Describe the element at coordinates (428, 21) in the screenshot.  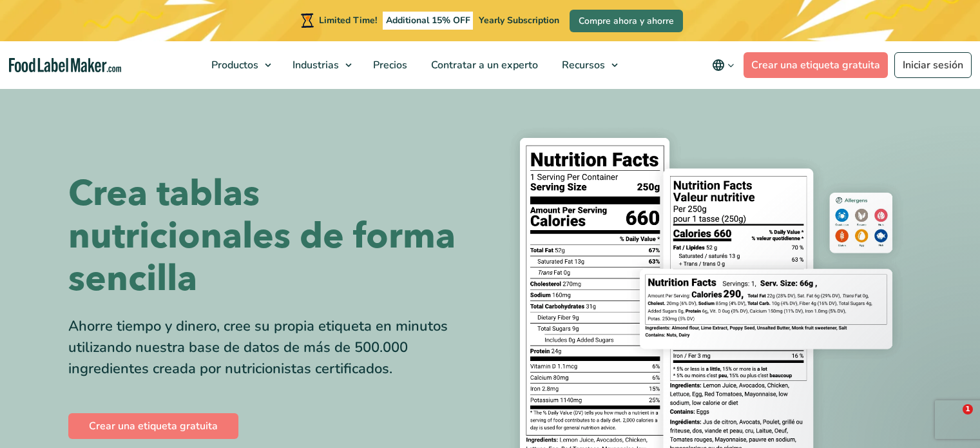
I see `span: Additional 15% OFF` at that location.